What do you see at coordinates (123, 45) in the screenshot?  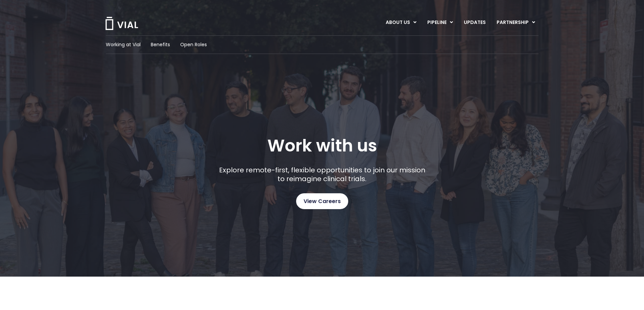 I see `span: Working at Vial` at bounding box center [123, 45].